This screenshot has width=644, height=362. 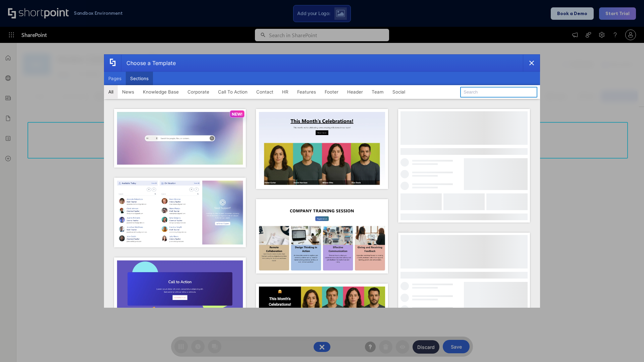 What do you see at coordinates (285, 92) in the screenshot?
I see `button: HR` at bounding box center [285, 92].